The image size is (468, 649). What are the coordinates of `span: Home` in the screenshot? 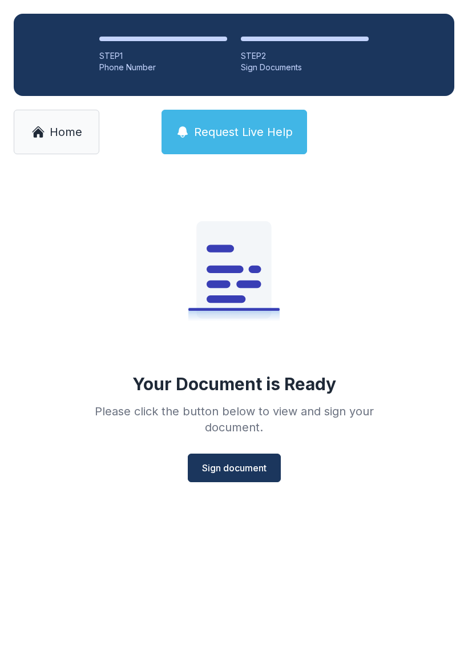 It's located at (66, 132).